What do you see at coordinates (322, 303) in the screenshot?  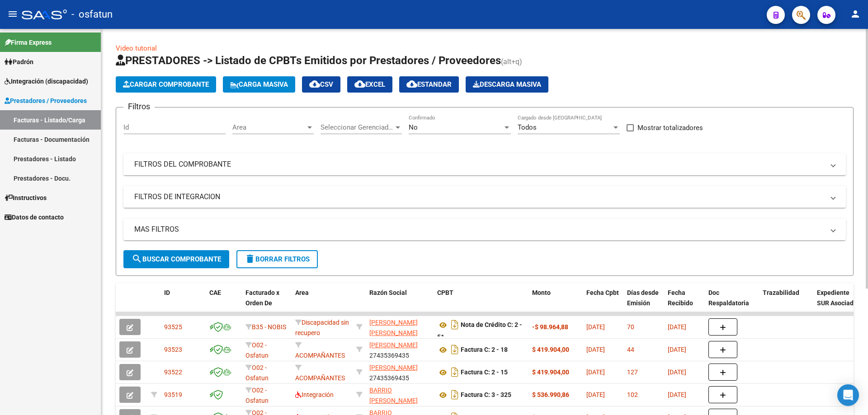 I see `datatable-header-cell: Area` at bounding box center [322, 303].